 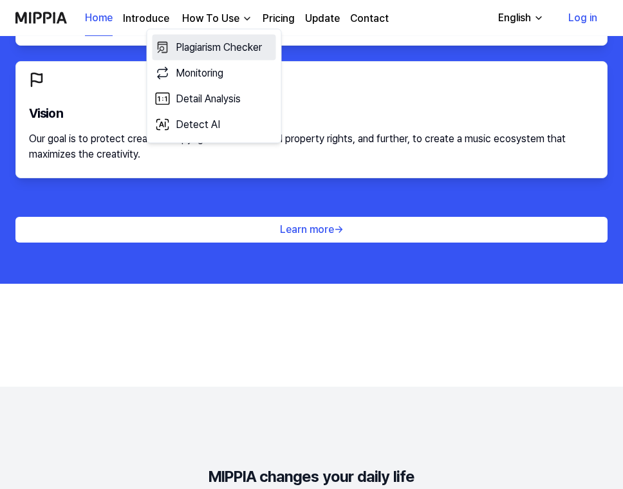 What do you see at coordinates (311, 147) in the screenshot?
I see `div: Our goal is to protect creators' copyright and intellectual property rights, and further, to crea...` at bounding box center [311, 147].